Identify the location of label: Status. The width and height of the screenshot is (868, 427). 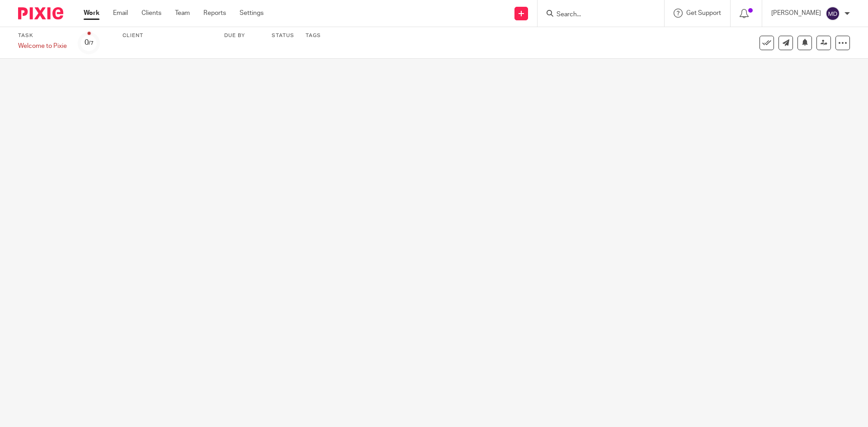
(283, 36).